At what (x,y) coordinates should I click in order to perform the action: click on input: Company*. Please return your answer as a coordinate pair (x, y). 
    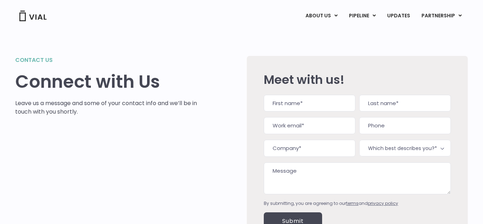
    Looking at the image, I should click on (310, 148).